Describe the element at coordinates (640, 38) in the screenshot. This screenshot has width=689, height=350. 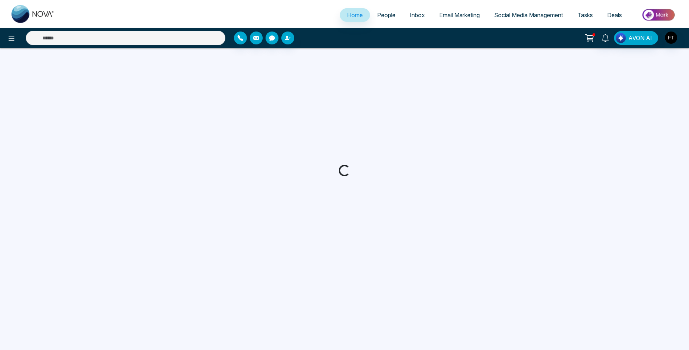
I see `span: AVON AI` at that location.